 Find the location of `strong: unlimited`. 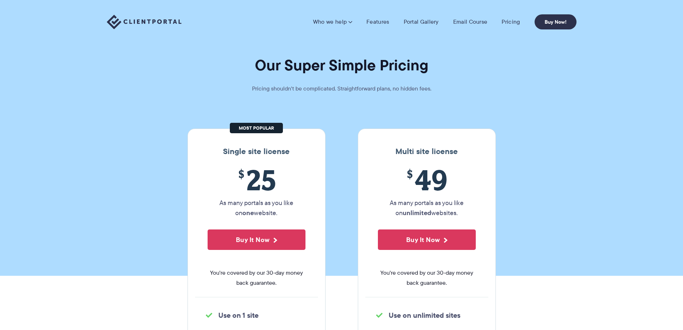

strong: unlimited is located at coordinates (417, 212).